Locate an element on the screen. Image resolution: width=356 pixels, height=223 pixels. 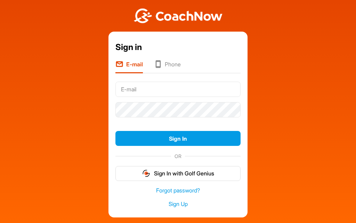
a: Forgot password? is located at coordinates (178, 191).